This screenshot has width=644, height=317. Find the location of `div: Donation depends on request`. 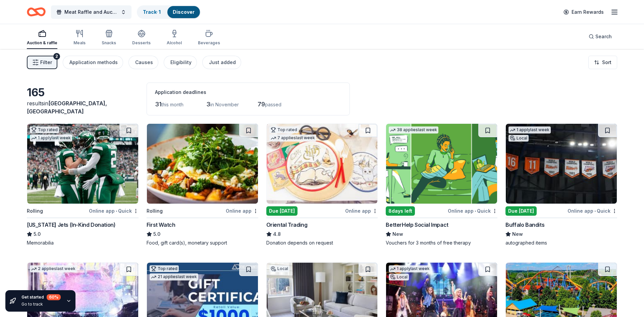

div: Donation depends on request is located at coordinates (322, 243).